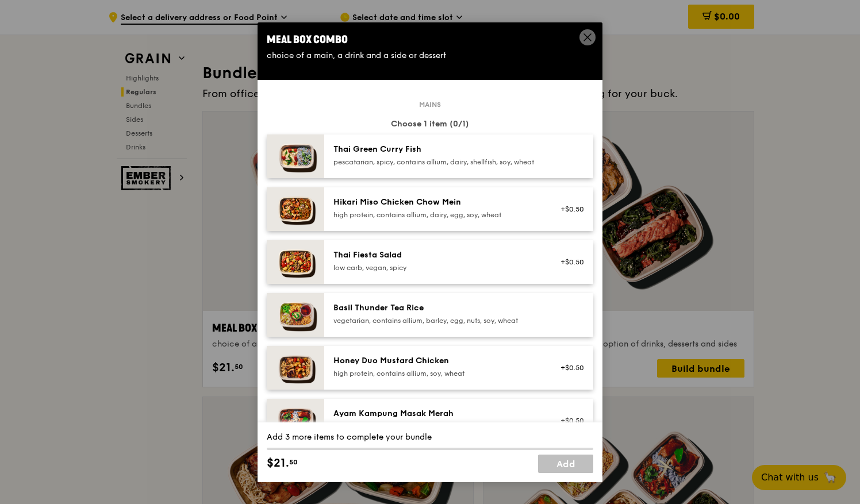 The width and height of the screenshot is (860, 504). Describe the element at coordinates (437, 374) in the screenshot. I see `div: high protein, contains allium, soy, wheat` at that location.